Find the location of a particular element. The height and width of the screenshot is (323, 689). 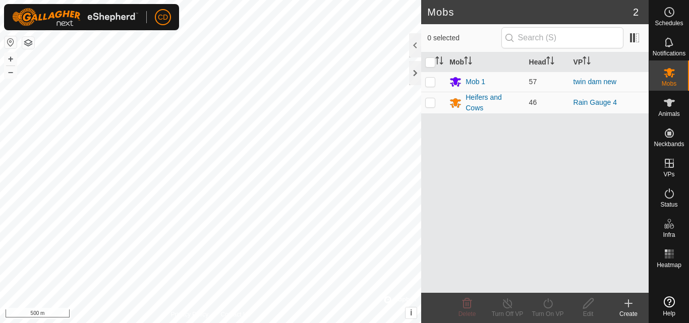

th: Head is located at coordinates (547, 62).